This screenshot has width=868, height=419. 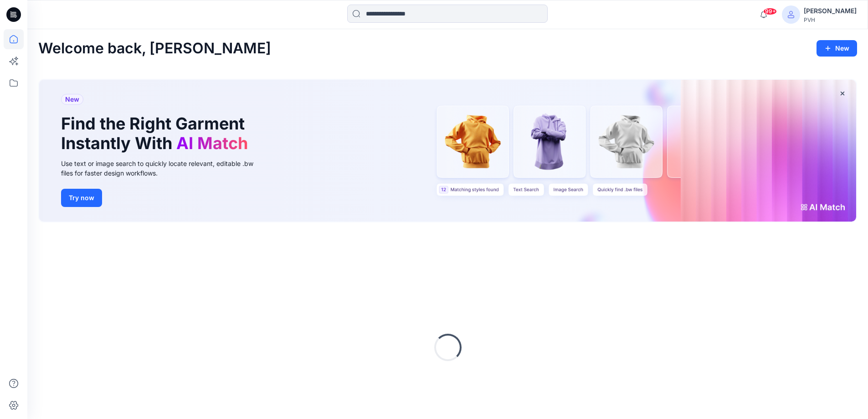 What do you see at coordinates (837, 48) in the screenshot?
I see `button: New` at bounding box center [837, 48].